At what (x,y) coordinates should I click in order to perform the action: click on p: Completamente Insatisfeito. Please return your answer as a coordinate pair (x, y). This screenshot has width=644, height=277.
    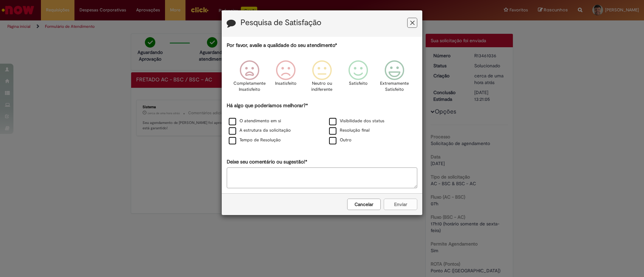
    Looking at the image, I should click on (249, 86).